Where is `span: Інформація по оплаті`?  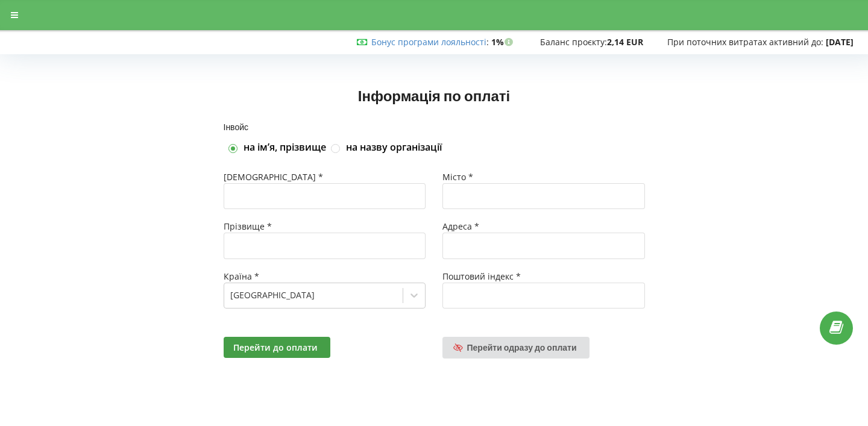 span: Інформація по оплаті is located at coordinates (434, 95).